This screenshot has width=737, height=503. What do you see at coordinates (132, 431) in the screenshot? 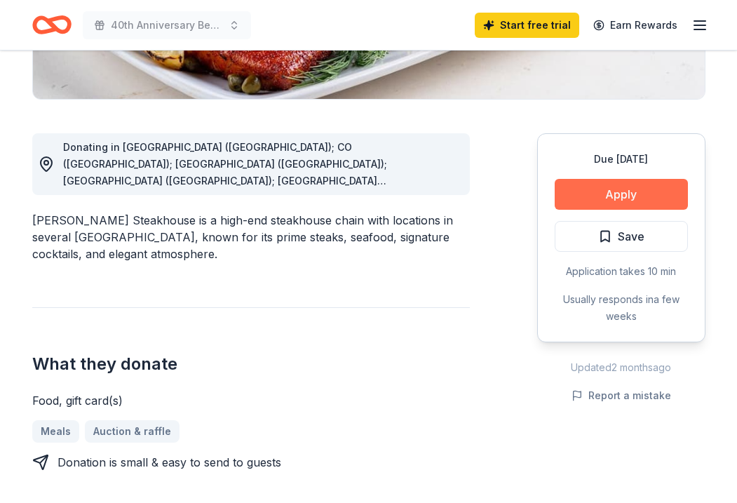
I see `a: Auction & raffle` at bounding box center [132, 431].